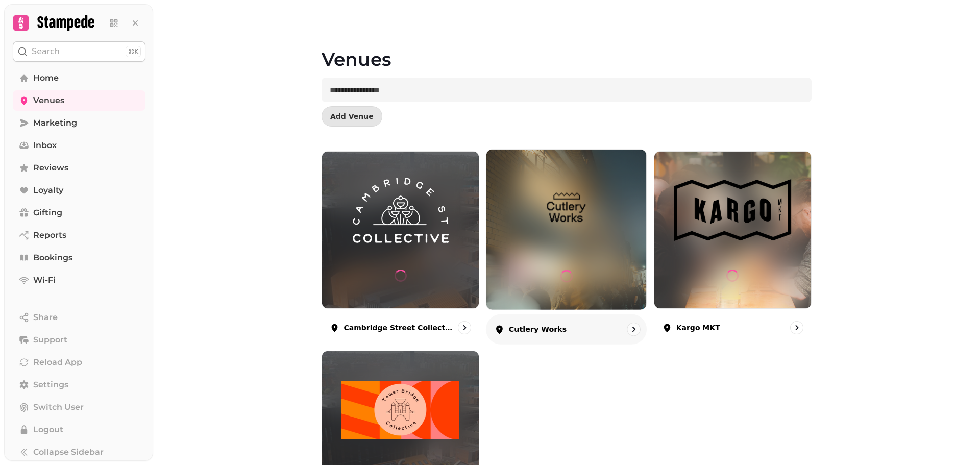 The height and width of the screenshot is (465, 980). I want to click on a: Bookings, so click(79, 258).